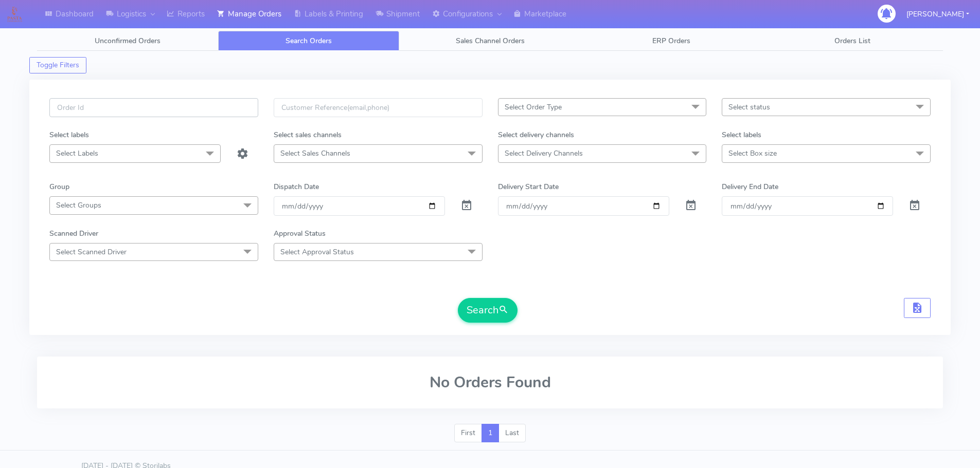  I want to click on label: Approval Status, so click(299, 234).